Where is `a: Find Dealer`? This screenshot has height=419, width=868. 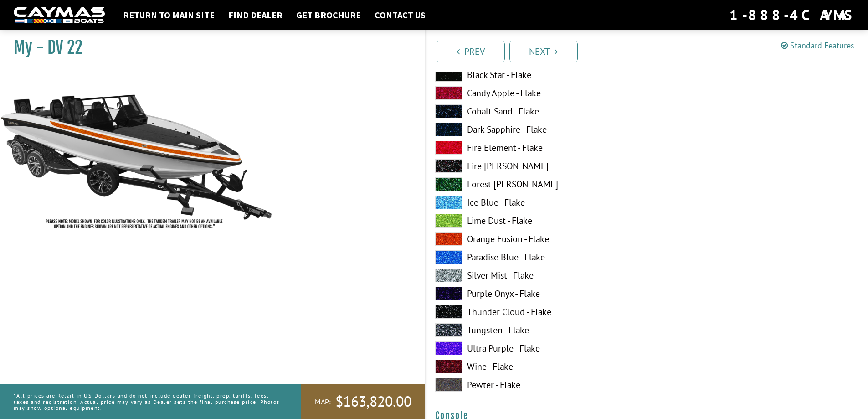 a: Find Dealer is located at coordinates (256, 15).